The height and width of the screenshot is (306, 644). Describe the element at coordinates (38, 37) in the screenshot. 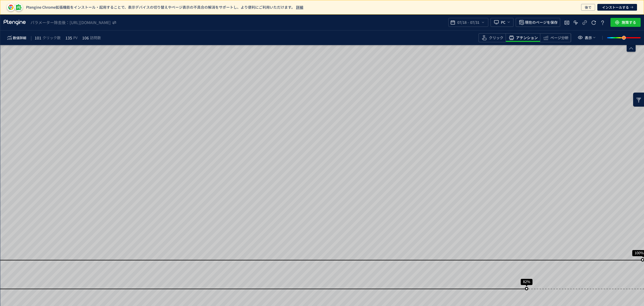

I see `span: 101` at that location.